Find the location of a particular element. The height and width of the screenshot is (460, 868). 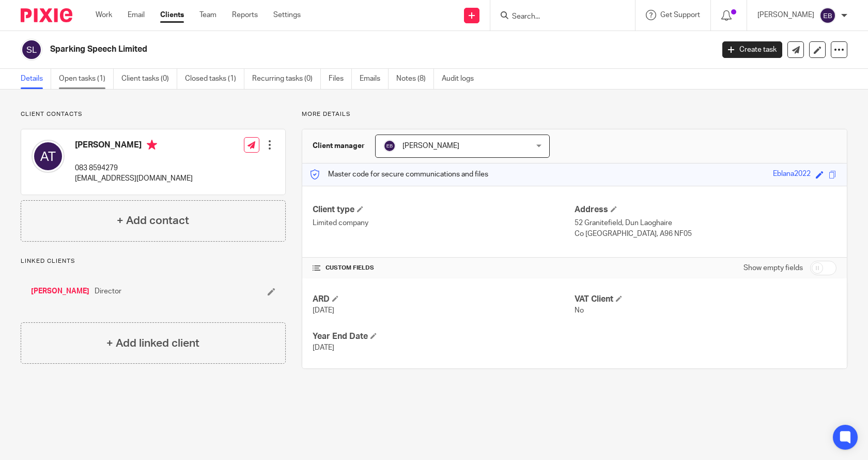

p: Limited company is located at coordinates (443, 223).